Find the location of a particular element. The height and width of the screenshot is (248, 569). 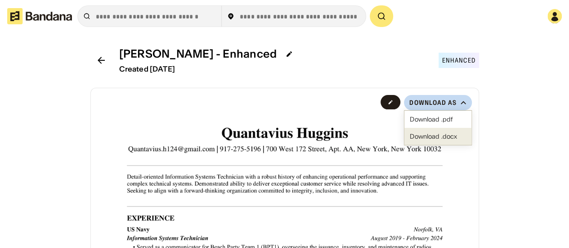

div: Download .pdf is located at coordinates (438, 119).